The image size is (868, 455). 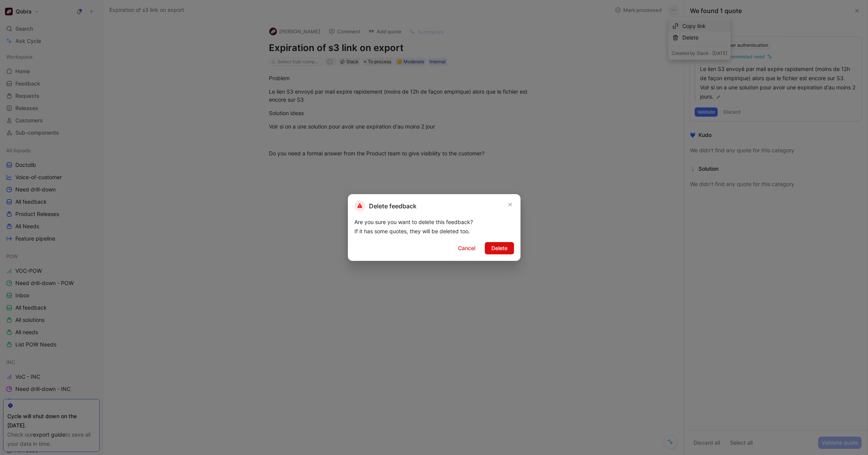 What do you see at coordinates (499, 248) in the screenshot?
I see `button: Delete` at bounding box center [499, 248].